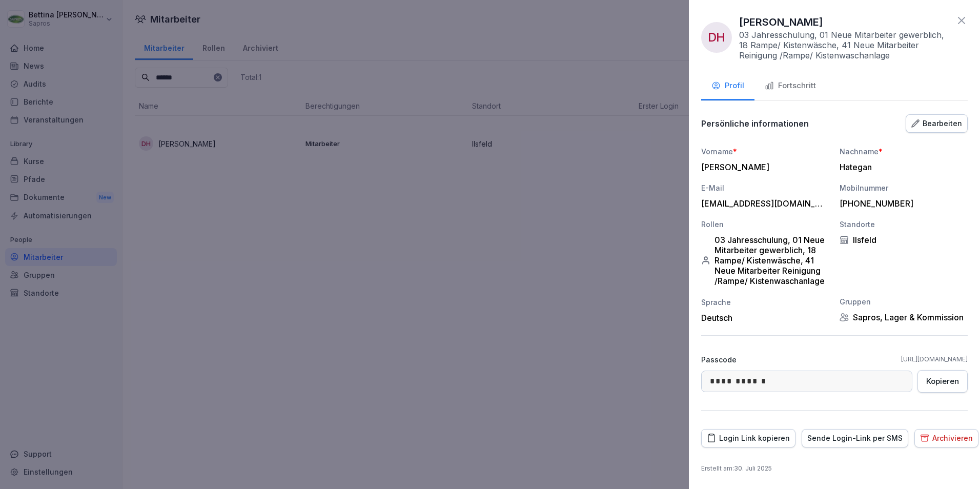 The image size is (980, 489). What do you see at coordinates (835, 468) in the screenshot?
I see `p: Erstellt am : 30. Juli 2025` at bounding box center [835, 468].